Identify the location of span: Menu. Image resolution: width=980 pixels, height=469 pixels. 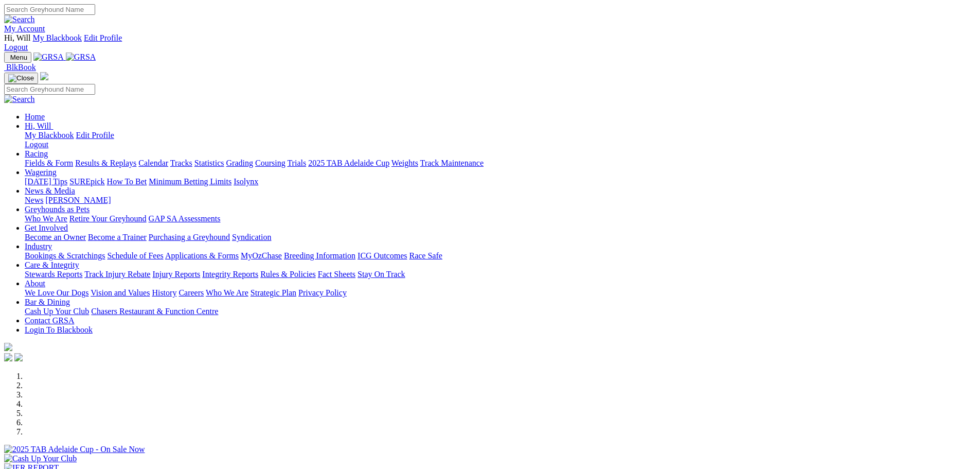
(18, 57).